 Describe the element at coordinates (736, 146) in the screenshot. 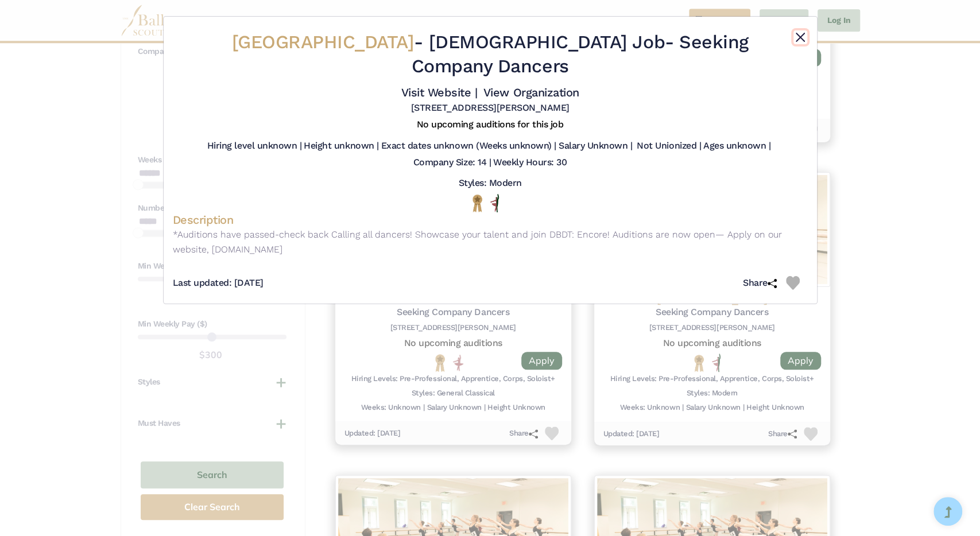

I see `h5: Ages unknown |` at that location.